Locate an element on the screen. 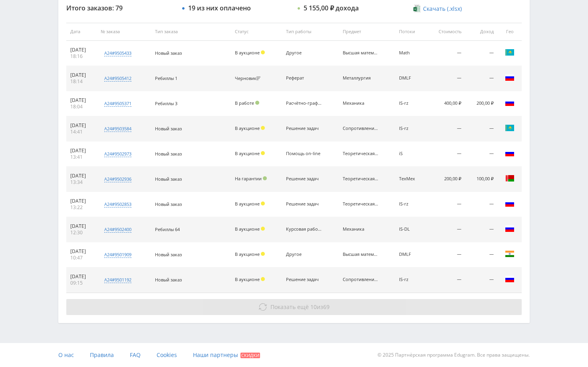  span: На гарантии is located at coordinates (248, 178).